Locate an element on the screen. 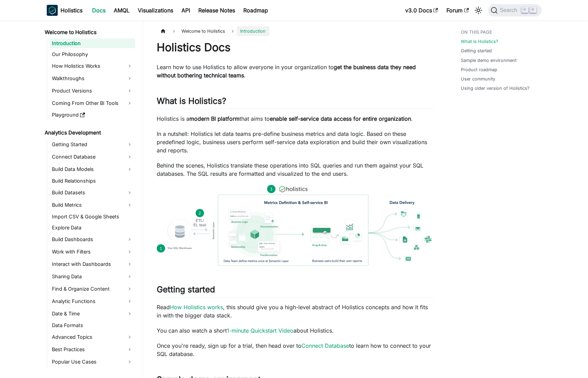 The image size is (588, 378). button: Switch between dark and light mode (currently light mode) is located at coordinates (478, 11).